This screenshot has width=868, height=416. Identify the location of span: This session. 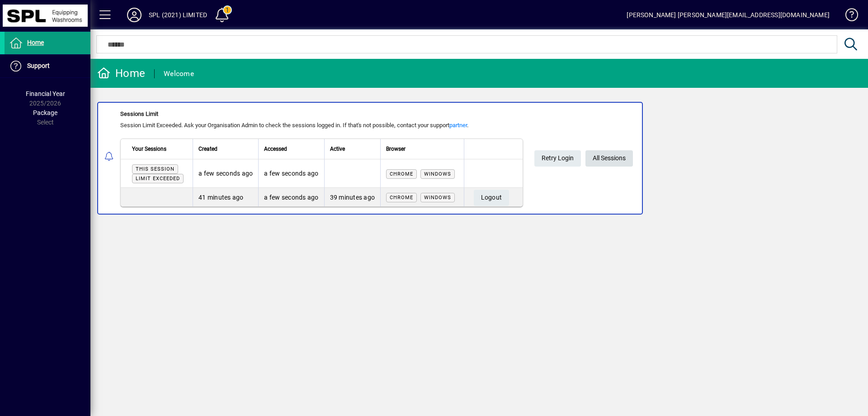
(155, 169).